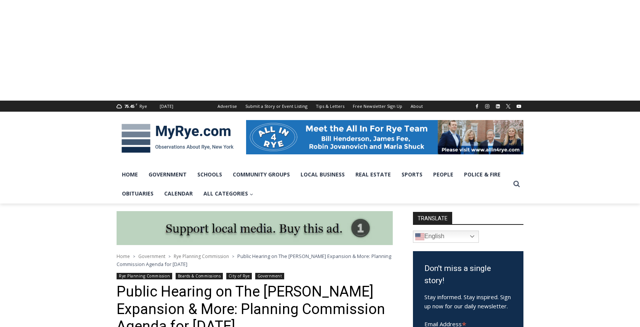 This screenshot has width=640, height=327. I want to click on nav: Breadcrumbs, so click(254, 260).